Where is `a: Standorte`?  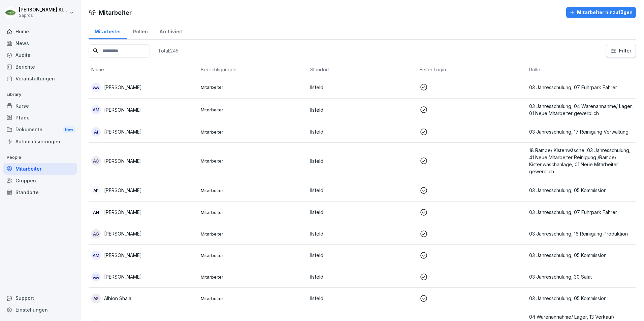
a: Standorte is located at coordinates (40, 192).